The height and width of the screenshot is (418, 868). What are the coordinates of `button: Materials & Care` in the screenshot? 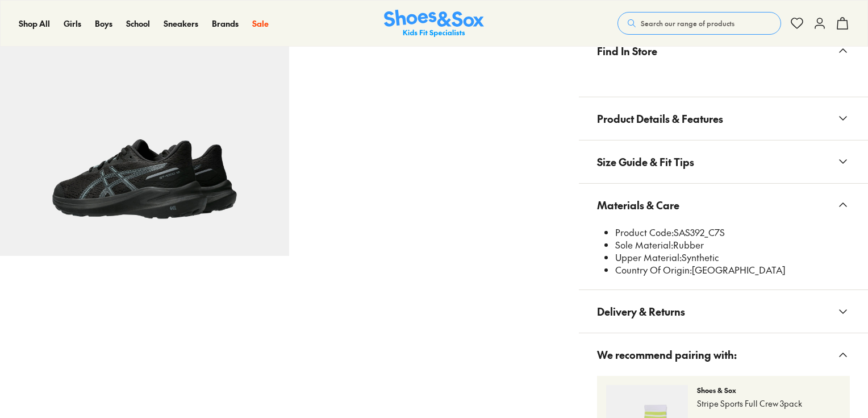 It's located at (723, 204).